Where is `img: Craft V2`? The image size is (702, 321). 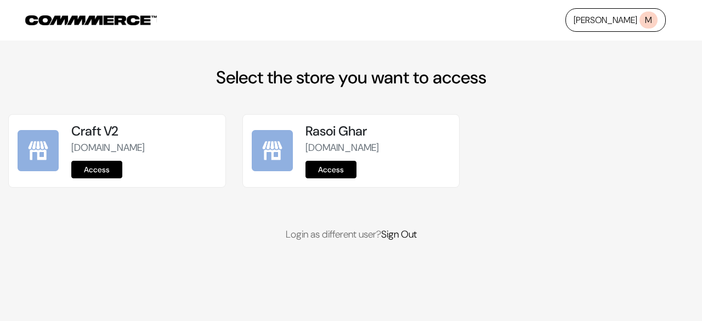
img: Craft V2 is located at coordinates (38, 150).